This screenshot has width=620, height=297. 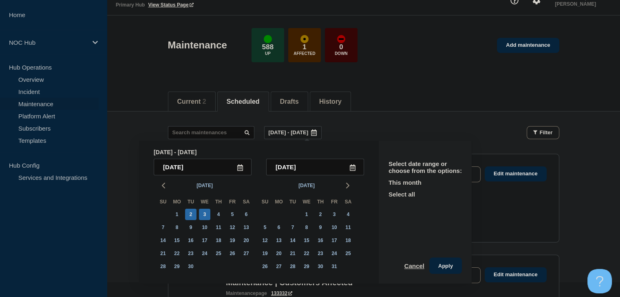 I want to click on p: 1, so click(x=304, y=47).